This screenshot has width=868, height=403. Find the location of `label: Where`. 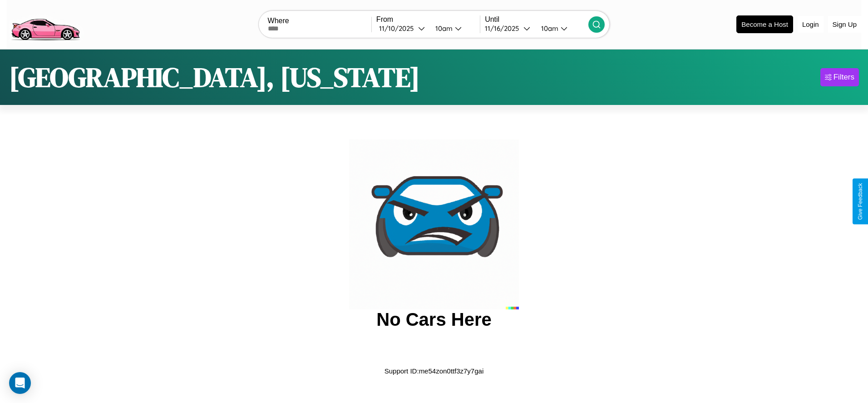

label: Where is located at coordinates (320, 21).